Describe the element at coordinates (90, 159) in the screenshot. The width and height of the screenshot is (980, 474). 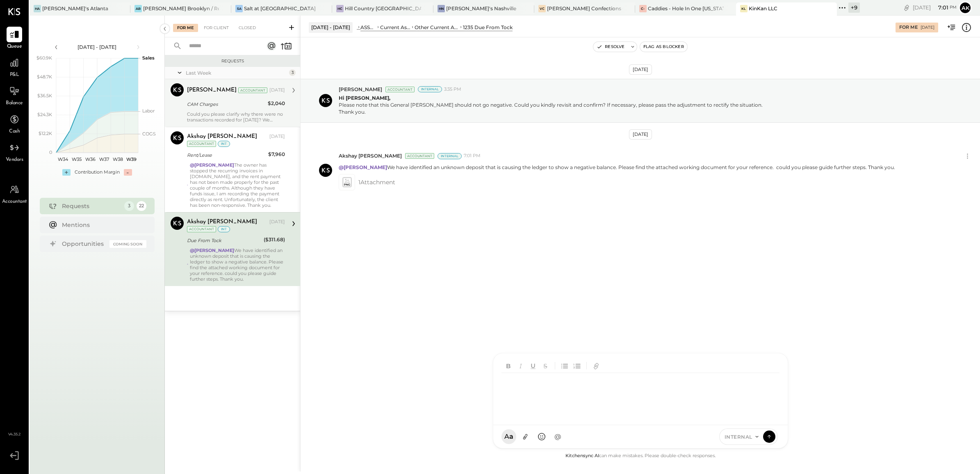
I see `text: W36` at that location.